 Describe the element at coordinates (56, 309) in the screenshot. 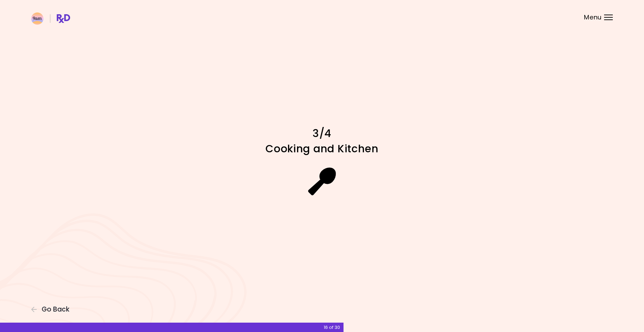

I see `span: Go Back` at that location.